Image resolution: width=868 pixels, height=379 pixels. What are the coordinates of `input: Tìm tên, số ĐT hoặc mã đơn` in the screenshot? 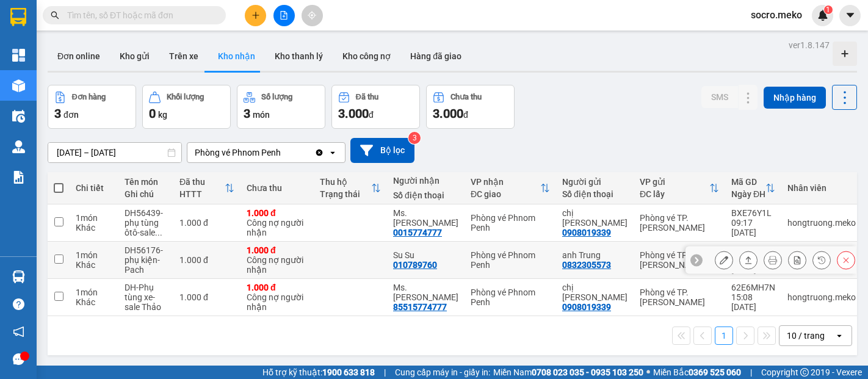 It's located at (139, 15).